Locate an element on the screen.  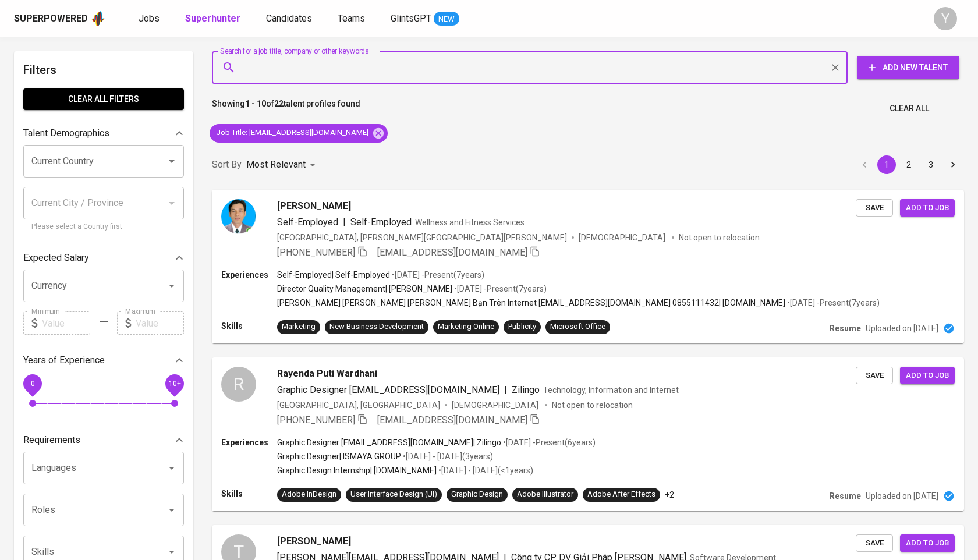
img: c534405a2b348277cf11f4942530c075.png is located at coordinates (239, 217).